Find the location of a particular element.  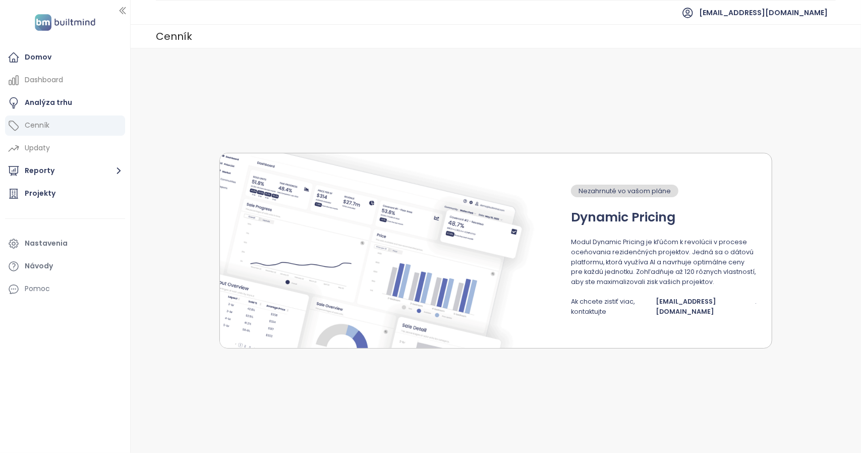

div: Dashboard is located at coordinates (44, 80).